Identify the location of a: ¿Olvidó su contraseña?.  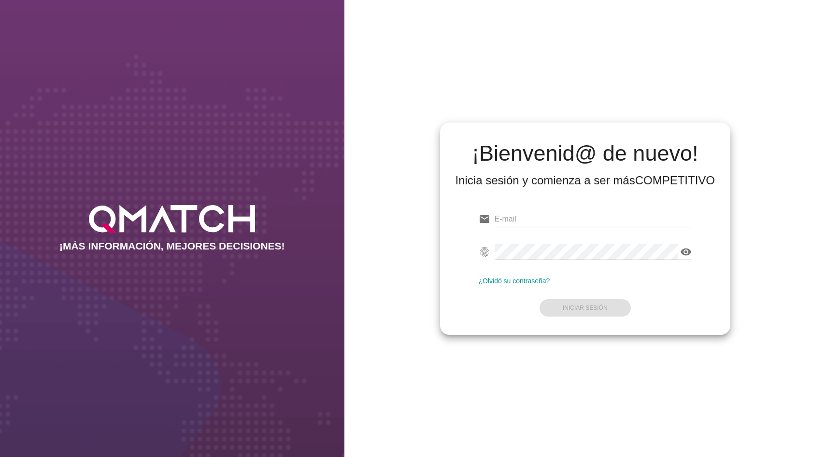
(514, 281).